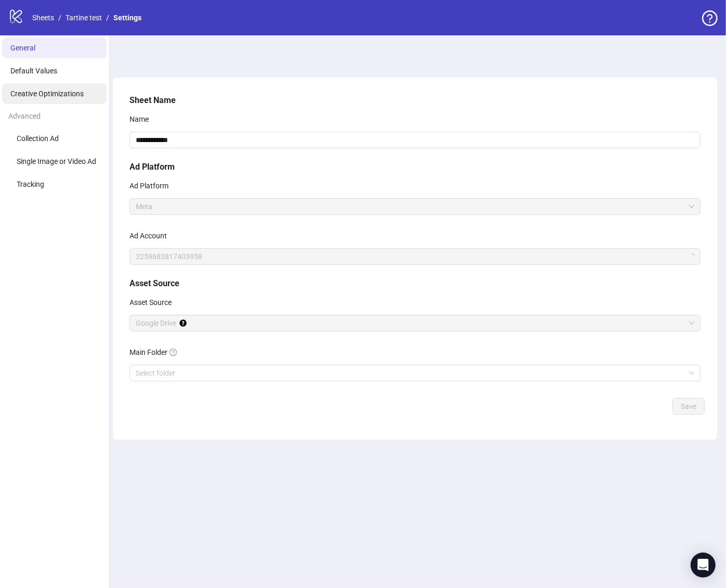  I want to click on label: Asset Source, so click(154, 302).